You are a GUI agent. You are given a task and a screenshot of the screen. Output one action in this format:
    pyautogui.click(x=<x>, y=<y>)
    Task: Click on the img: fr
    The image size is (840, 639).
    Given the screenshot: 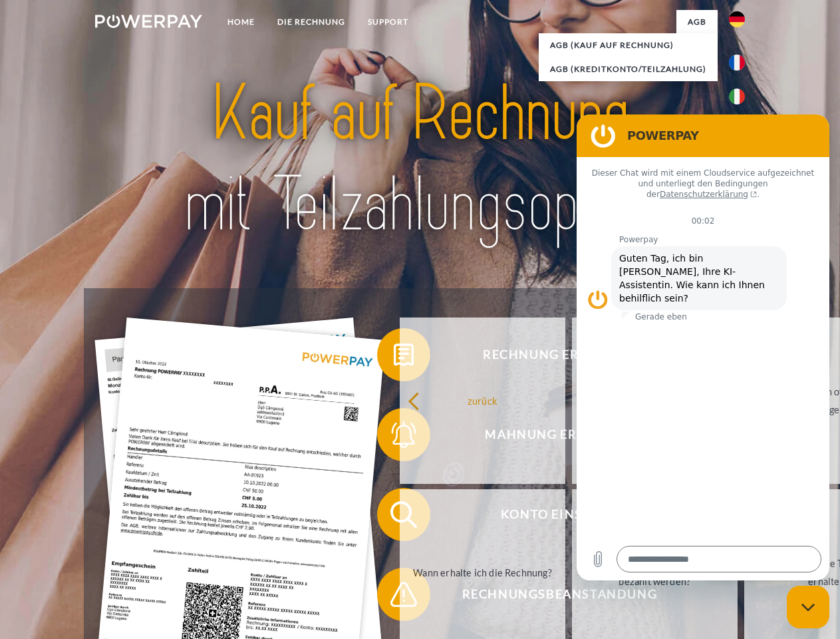 What is the action you would take?
    pyautogui.click(x=737, y=62)
    